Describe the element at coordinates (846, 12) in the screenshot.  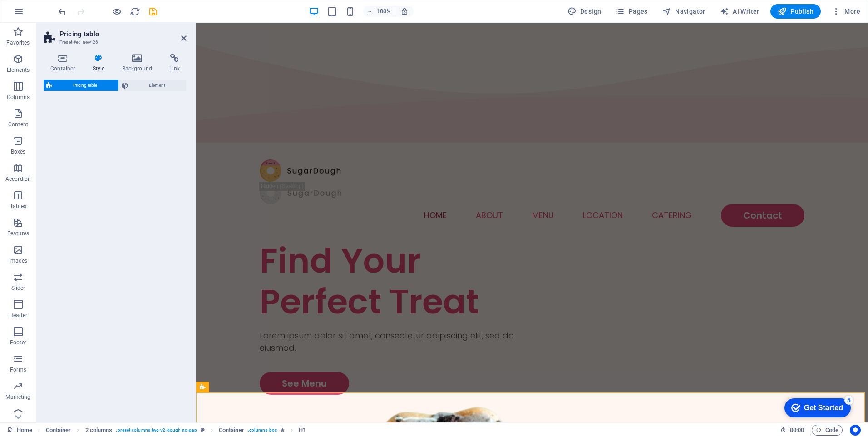
I see `button: More` at that location.